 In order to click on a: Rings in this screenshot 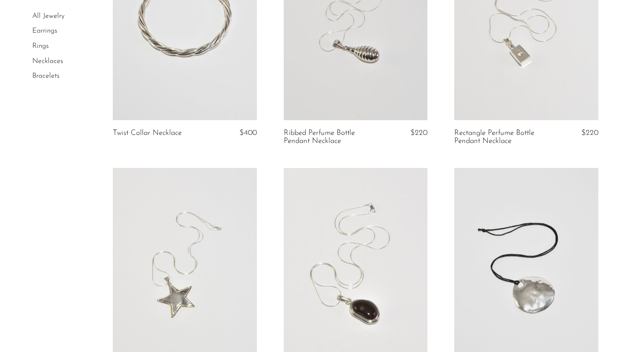, I will do `click(40, 46)`.